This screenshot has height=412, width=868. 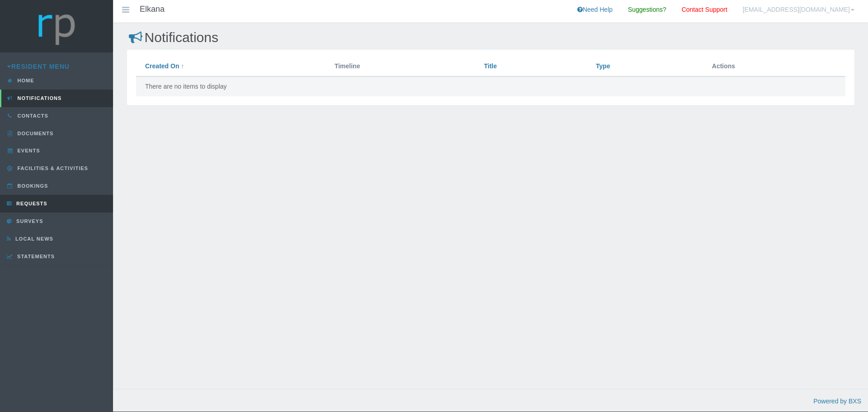 I want to click on span: Notifications, so click(x=39, y=98).